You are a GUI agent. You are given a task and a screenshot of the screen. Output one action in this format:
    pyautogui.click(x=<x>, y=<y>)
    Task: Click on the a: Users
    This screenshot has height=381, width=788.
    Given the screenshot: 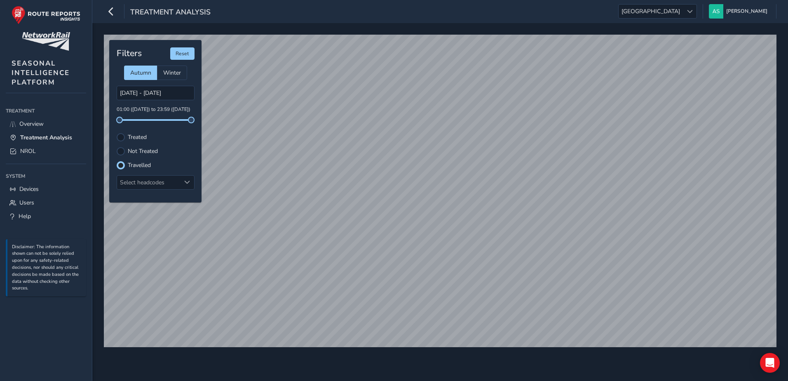 What is the action you would take?
    pyautogui.click(x=46, y=202)
    